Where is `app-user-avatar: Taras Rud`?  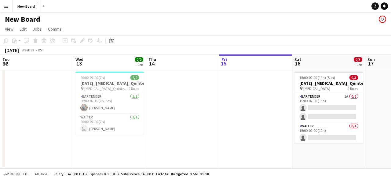 app-user-avatar: Taras Rud is located at coordinates (382, 19).